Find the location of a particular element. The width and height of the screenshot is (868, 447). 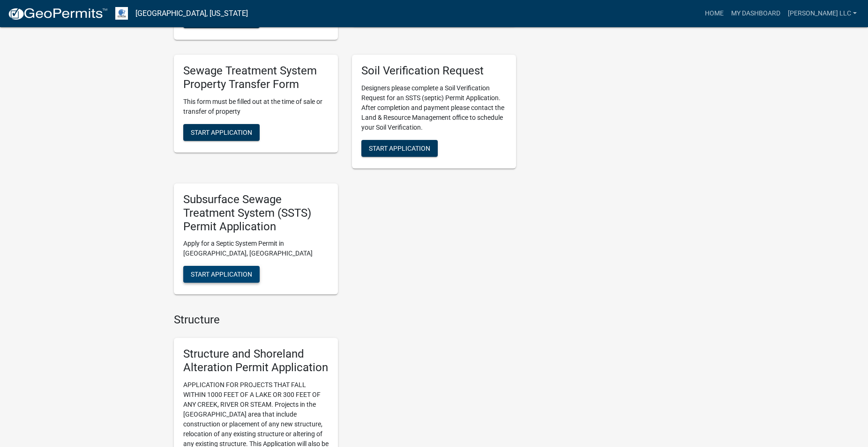

h5: Subsurface Sewage Treatment System (SSTS) Permit Application is located at coordinates (256, 213).